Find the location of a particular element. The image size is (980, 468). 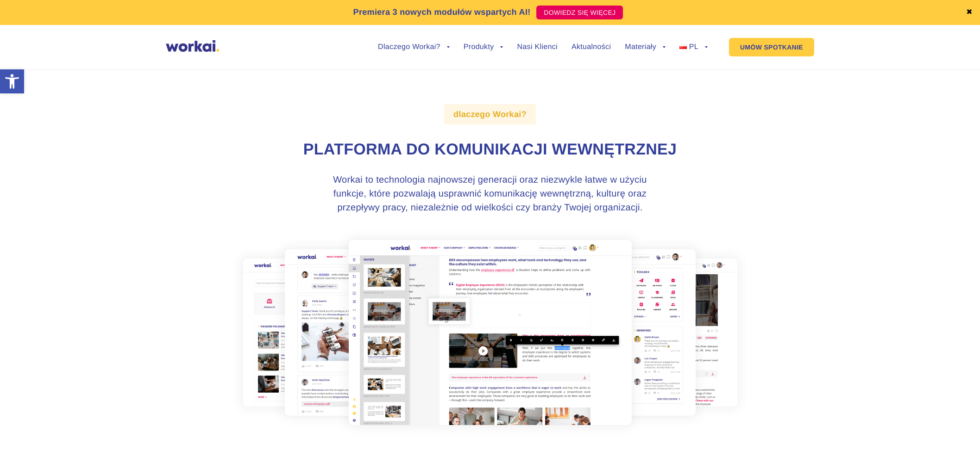

a: Aktualności is located at coordinates (591, 47).